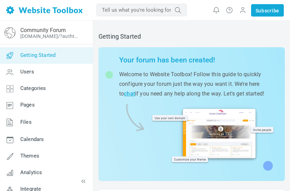  Describe the element at coordinates (43, 30) in the screenshot. I see `a: Community Forum` at that location.